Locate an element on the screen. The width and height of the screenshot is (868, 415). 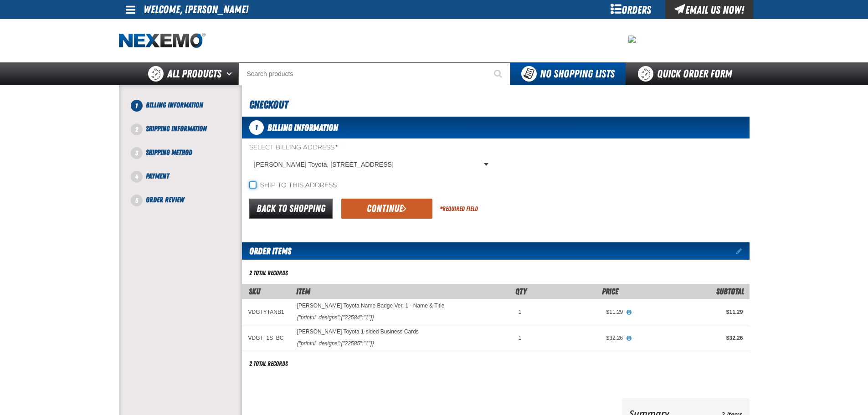
td: VDGTYTANB1 is located at coordinates (266, 312).